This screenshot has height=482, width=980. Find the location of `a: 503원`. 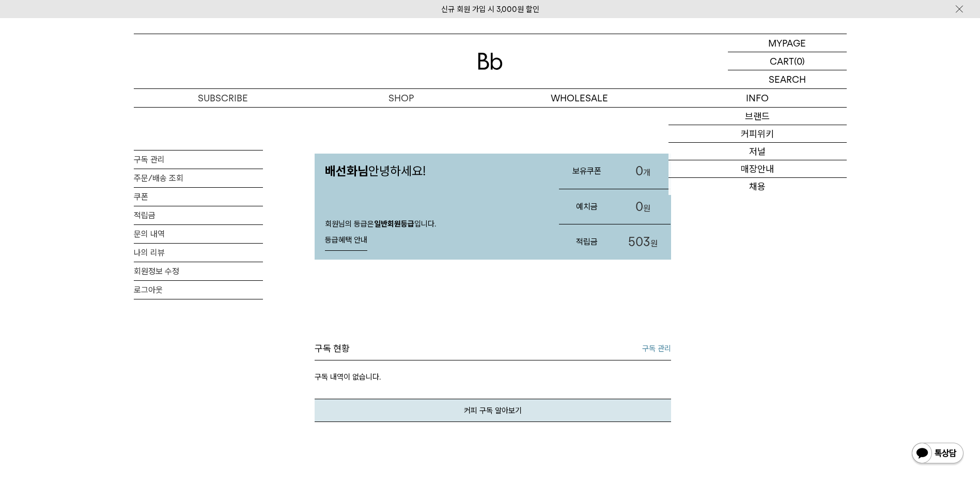

a: 503원 is located at coordinates (642, 242).